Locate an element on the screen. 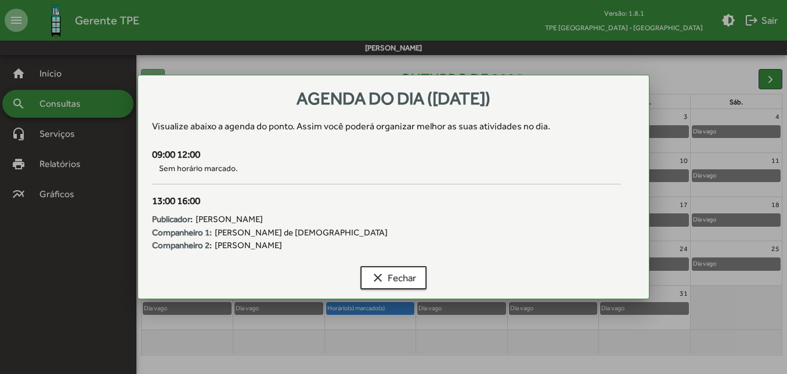 This screenshot has width=787, height=374. span: Fechar is located at coordinates (393, 278).